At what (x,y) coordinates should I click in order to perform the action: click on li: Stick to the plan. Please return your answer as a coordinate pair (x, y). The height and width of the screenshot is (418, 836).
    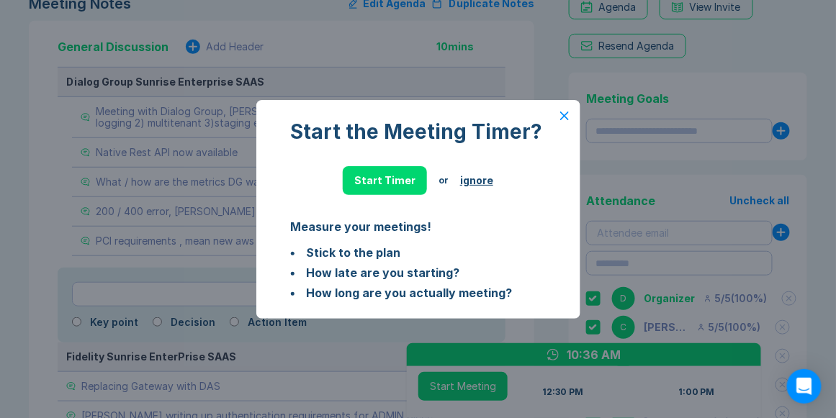
    Looking at the image, I should click on (418, 253).